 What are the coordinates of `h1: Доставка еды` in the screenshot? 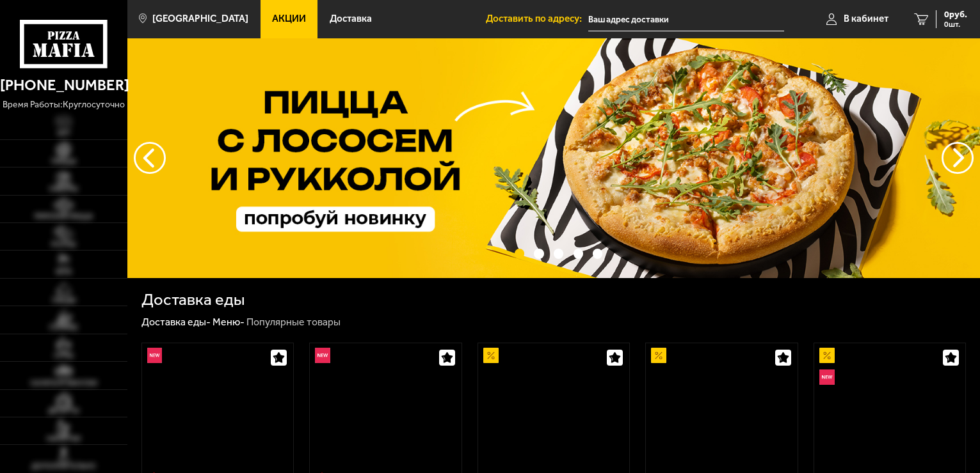 It's located at (192, 300).